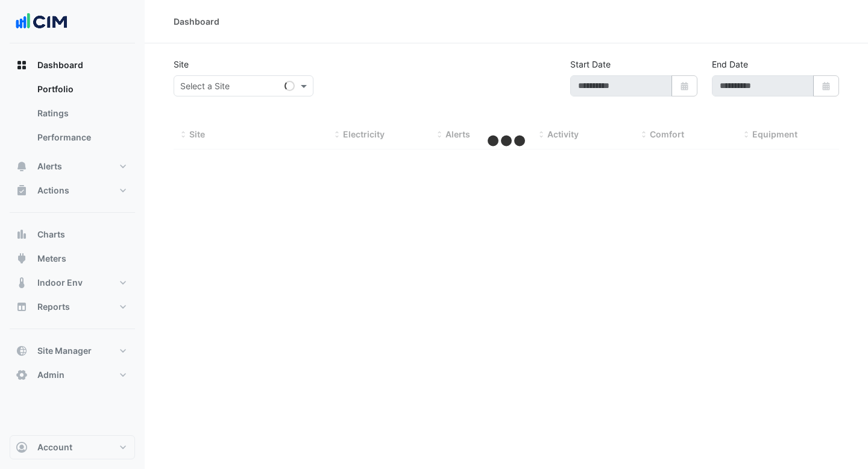  Describe the element at coordinates (22, 351) in the screenshot. I see `app-icon: Site Manager` at that location.